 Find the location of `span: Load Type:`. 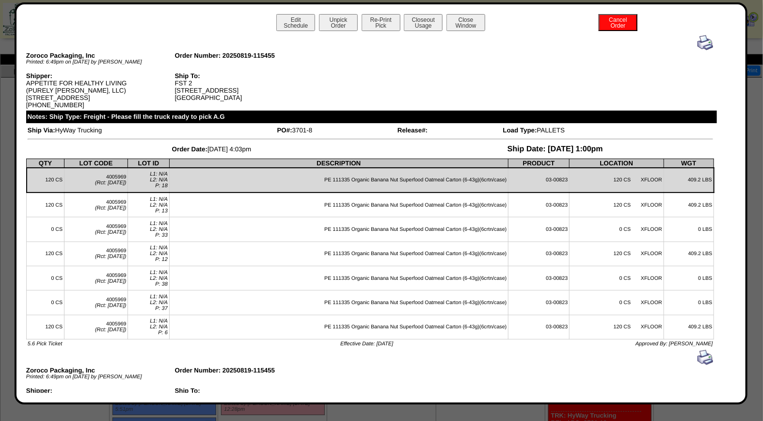

span: Load Type: is located at coordinates (520, 130).